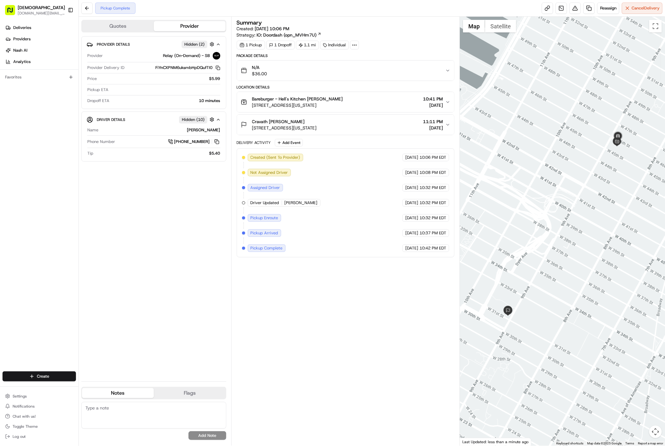 This screenshot has width=665, height=446. Describe the element at coordinates (12, 66) in the screenshot. I see `img: 1736555255976-a54dd68f-1ca7-489b-9aae-adbdc363a1c4` at that location.